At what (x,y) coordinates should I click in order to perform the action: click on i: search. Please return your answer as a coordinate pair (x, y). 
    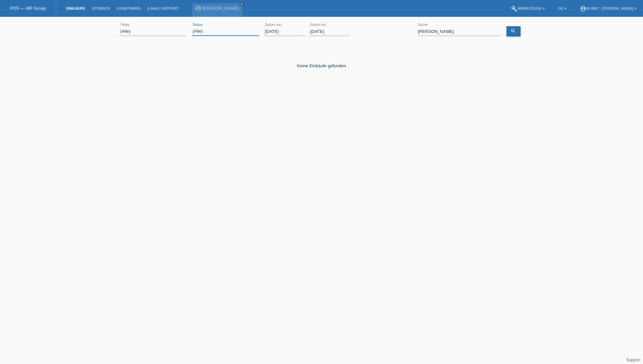
    Looking at the image, I should click on (513, 31).